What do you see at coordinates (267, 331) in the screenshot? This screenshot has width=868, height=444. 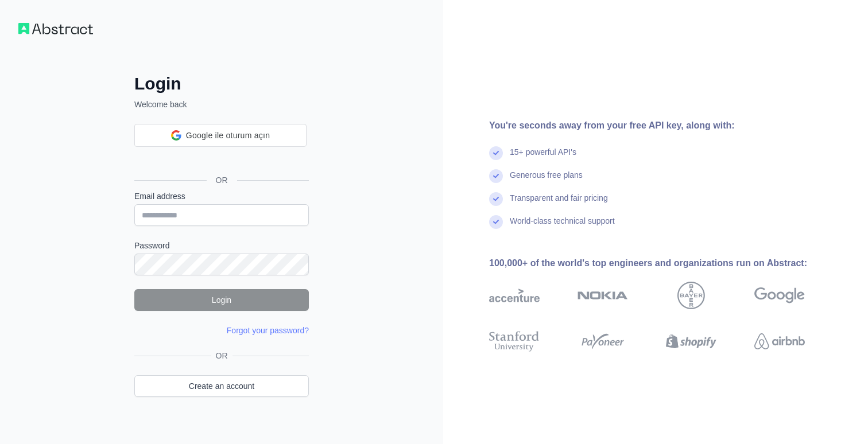 I see `a: Forgot your password?` at bounding box center [267, 331].